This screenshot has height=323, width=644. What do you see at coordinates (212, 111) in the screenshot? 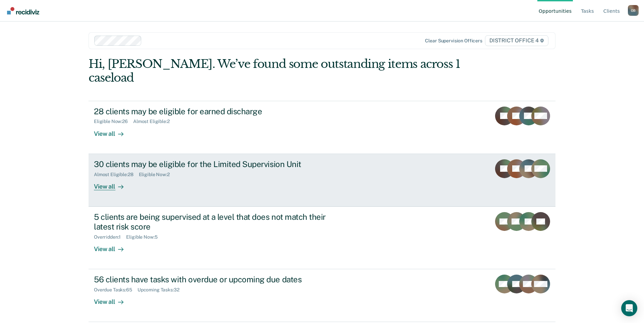
I see `div: 28 clients may be eligible for earned discharge` at bounding box center [212, 111].